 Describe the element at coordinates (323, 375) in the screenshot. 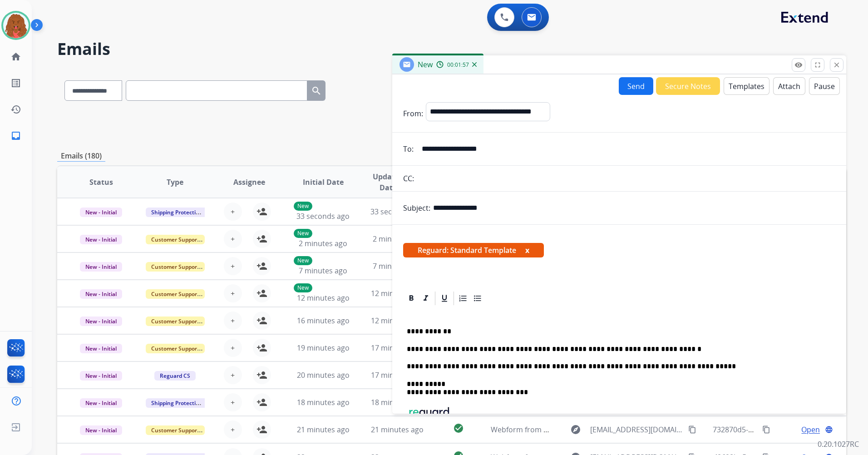

I see `span: 20 minutes ago` at that location.